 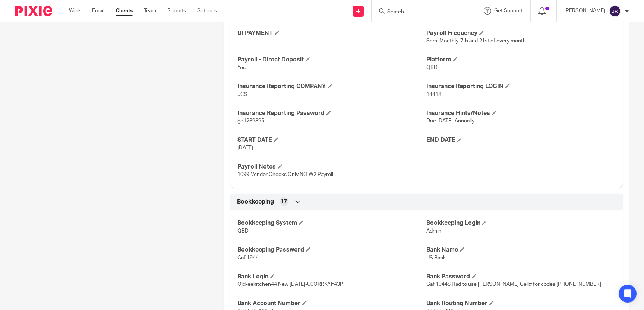 What do you see at coordinates (251, 121) in the screenshot?
I see `span: golf239395` at bounding box center [251, 121].